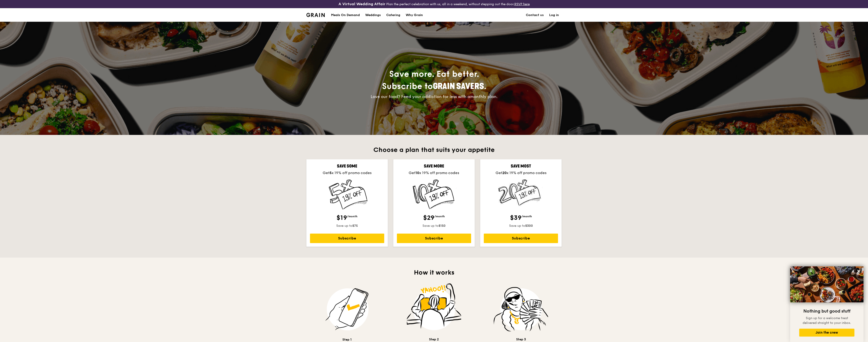 This screenshot has width=868, height=342. What do you see at coordinates (504, 173) in the screenshot?
I see `strong: 20` at bounding box center [504, 173].